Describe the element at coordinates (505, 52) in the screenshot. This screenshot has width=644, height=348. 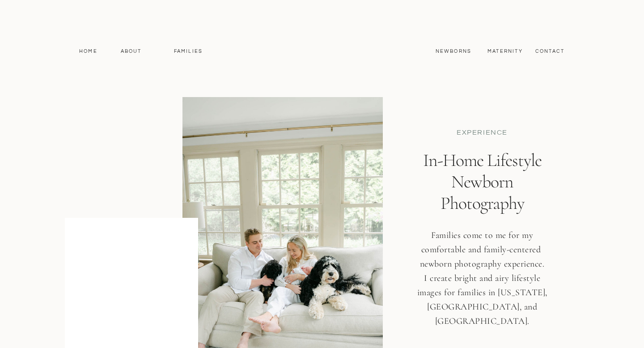
I see `nav: MAternity` at that location.